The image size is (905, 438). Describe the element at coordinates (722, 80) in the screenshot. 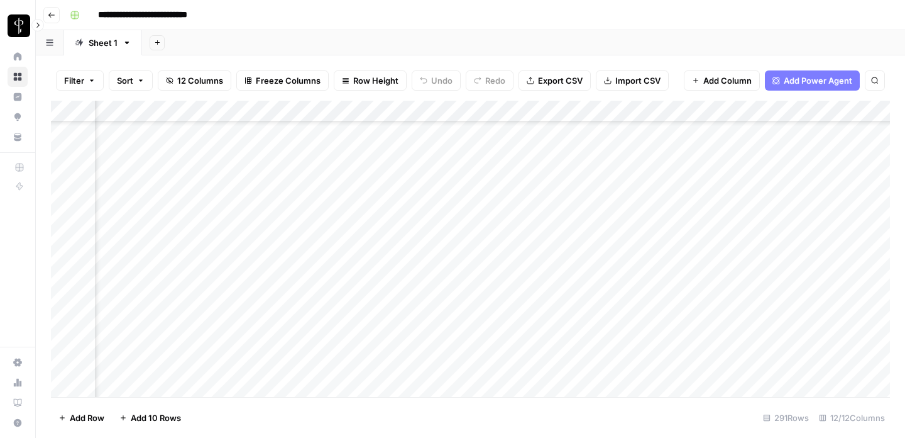

I see `button: Add Column` at that location.